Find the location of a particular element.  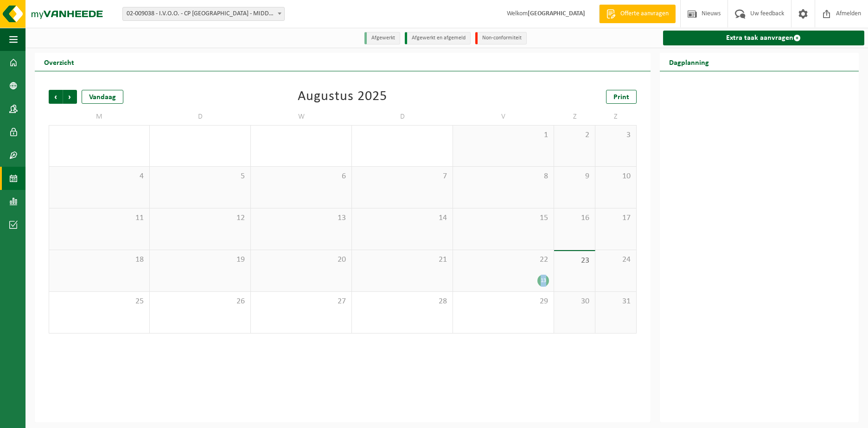

span: 25 is located at coordinates (99, 301).